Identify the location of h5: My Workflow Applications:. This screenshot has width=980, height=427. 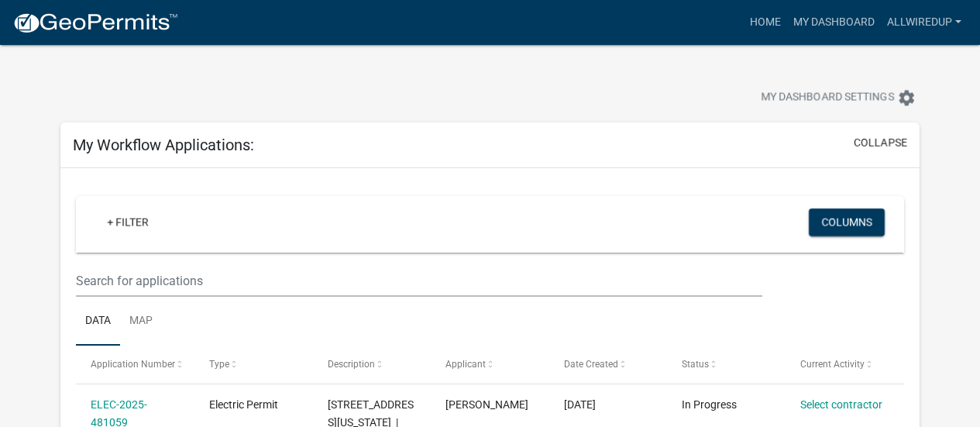
(163, 145).